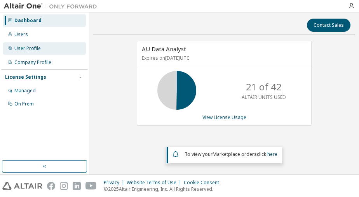 The height and width of the screenshot is (197, 359). Describe the element at coordinates (272, 154) in the screenshot. I see `a: here` at that location.